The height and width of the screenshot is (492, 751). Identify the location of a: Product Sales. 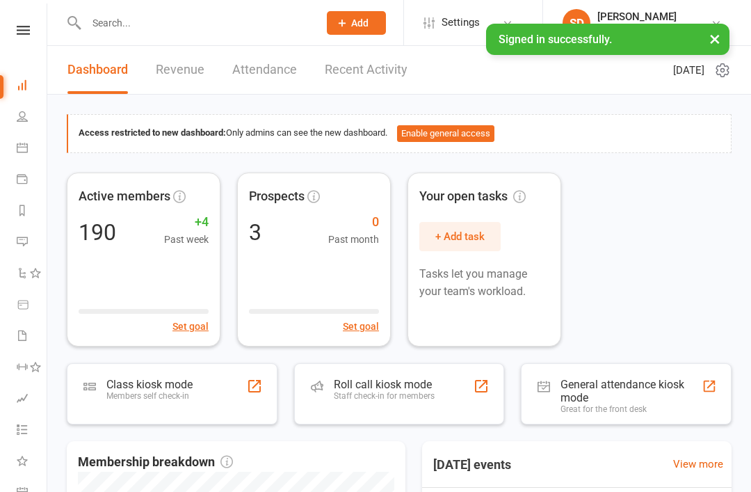
(32, 305).